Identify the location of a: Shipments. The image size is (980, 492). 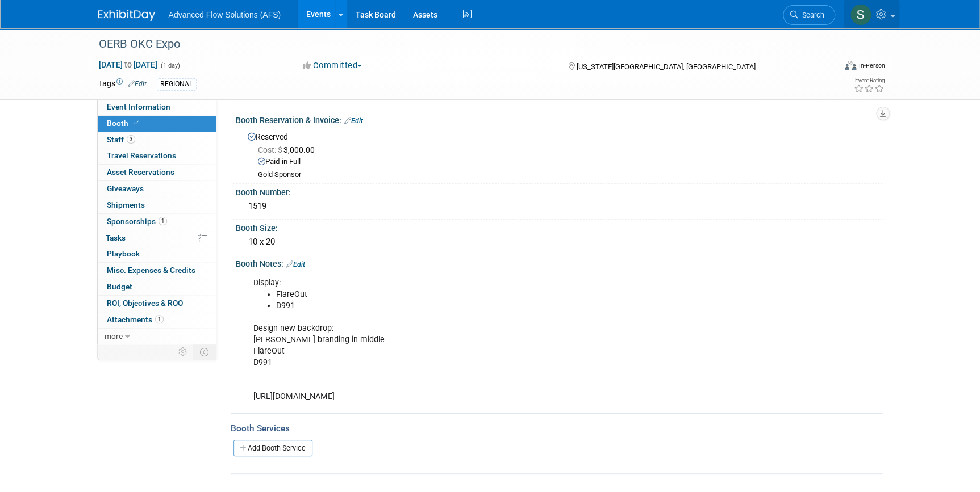
(157, 206).